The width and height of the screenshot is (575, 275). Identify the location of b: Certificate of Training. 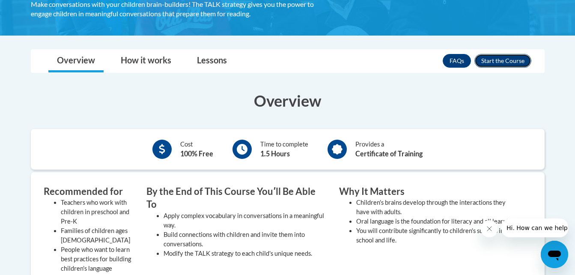
(389, 153).